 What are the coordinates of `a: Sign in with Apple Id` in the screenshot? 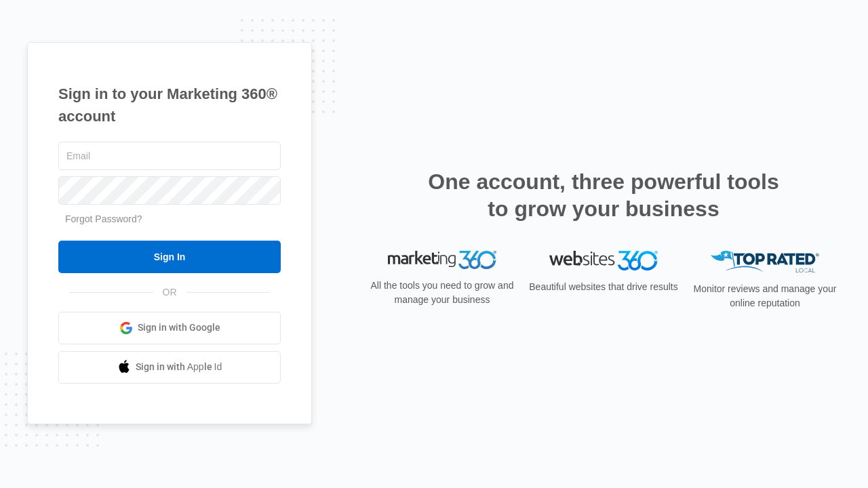 It's located at (169, 367).